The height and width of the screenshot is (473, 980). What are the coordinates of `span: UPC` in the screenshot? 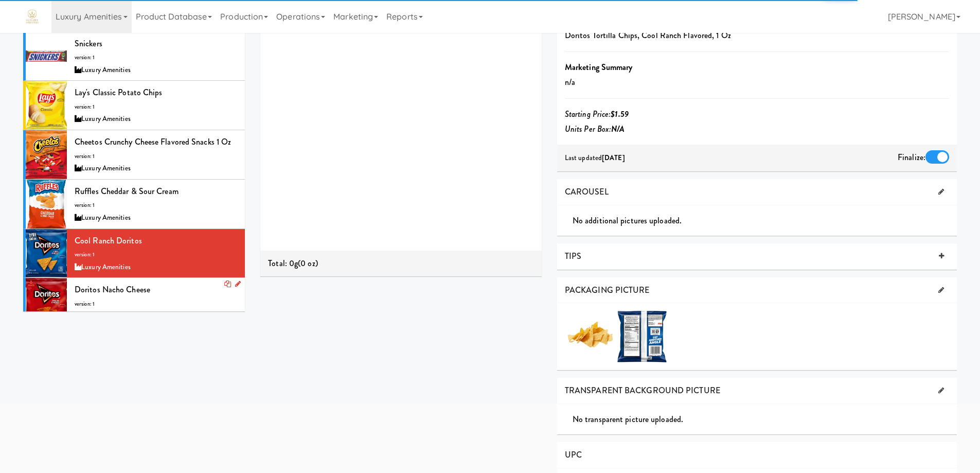 It's located at (573, 454).